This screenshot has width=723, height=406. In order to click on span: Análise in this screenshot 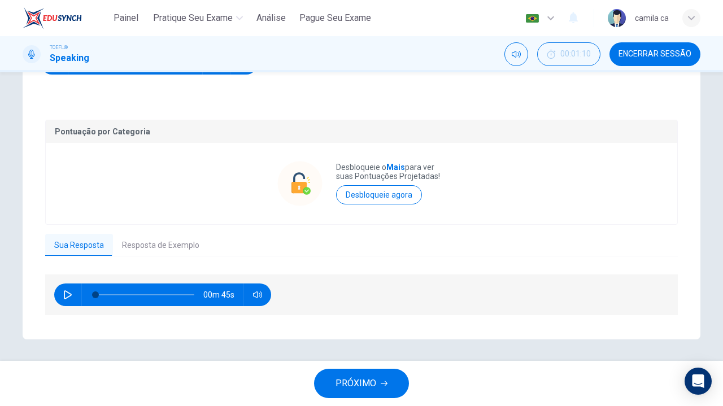, I will do `click(271, 18)`.